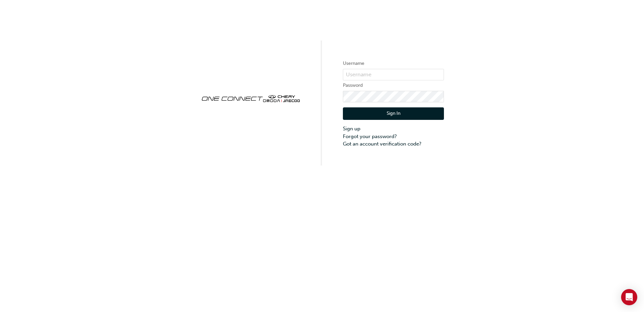 The height and width of the screenshot is (312, 644). Describe the element at coordinates (394, 63) in the screenshot. I see `label: Username` at that location.